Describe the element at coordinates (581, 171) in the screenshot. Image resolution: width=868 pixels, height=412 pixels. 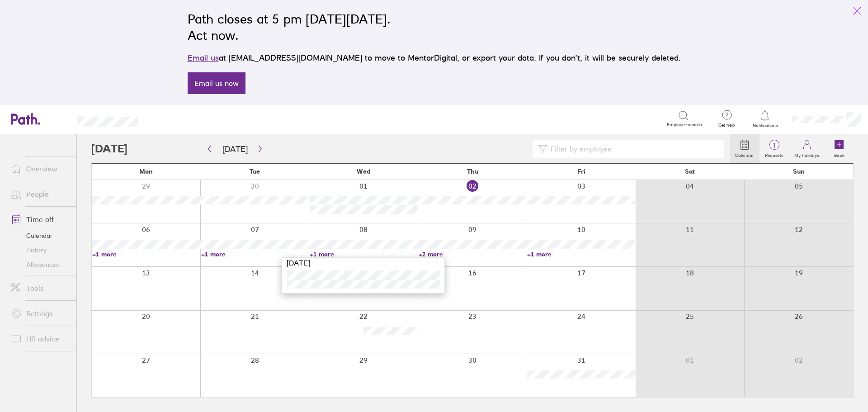
I see `span: Fri` at that location.